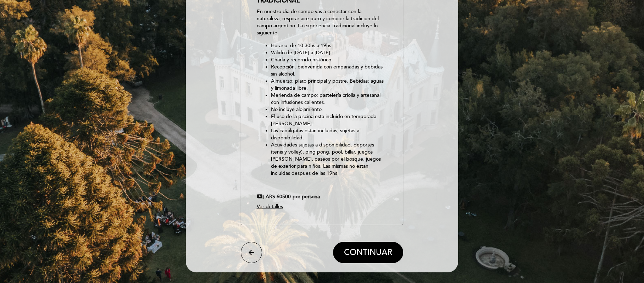 Image resolution: width=644 pixels, height=283 pixels. Describe the element at coordinates (260, 197) in the screenshot. I see `span: payments` at that location.